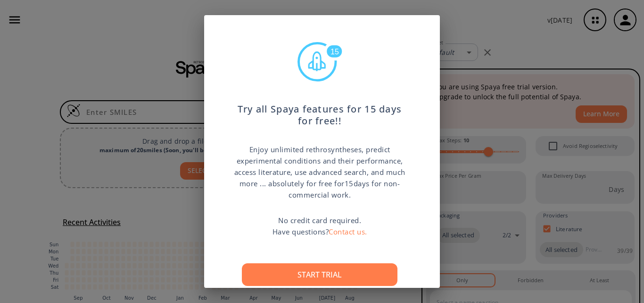 This screenshot has width=644, height=303. What do you see at coordinates (320, 172) in the screenshot?
I see `p: Enjoy unlimited rethrosyntheses, predict experimental conditions and their performance, access li...` at bounding box center [320, 172].